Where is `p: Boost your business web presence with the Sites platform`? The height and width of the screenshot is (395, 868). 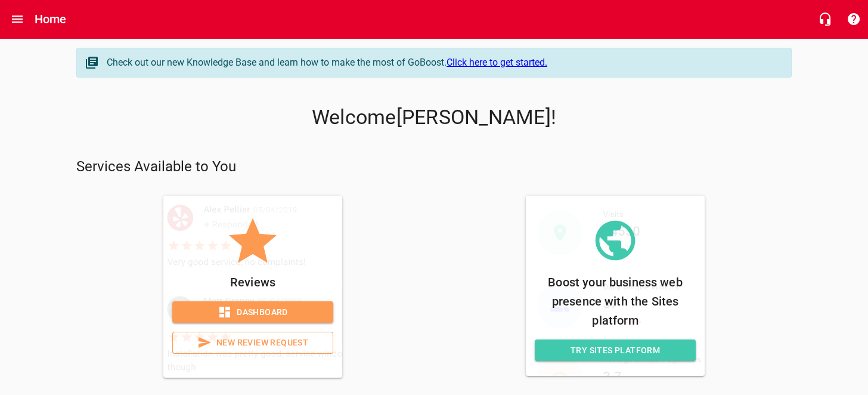 p: Boost your business web presence with the Sites platform is located at coordinates (616, 301).